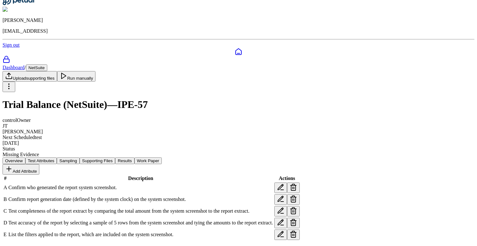 This screenshot has height=246, width=477. I want to click on span: D, so click(5, 222).